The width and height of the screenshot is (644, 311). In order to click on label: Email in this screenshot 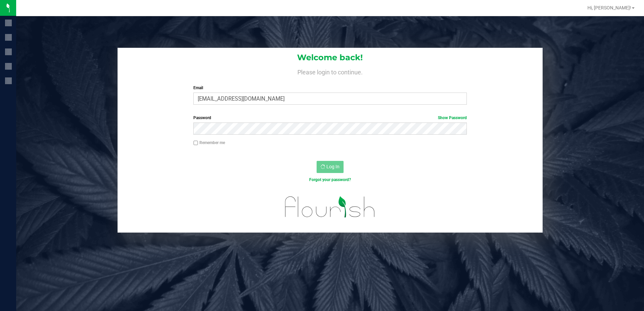, I will do `click(330, 88)`.